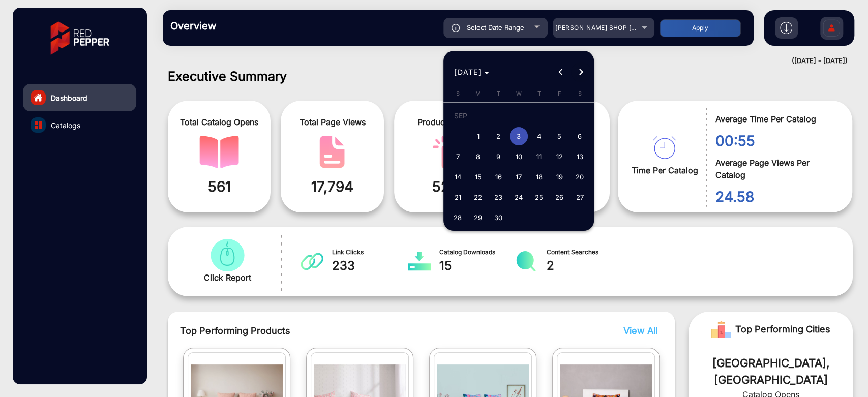 The image size is (868, 397). What do you see at coordinates (559, 157) in the screenshot?
I see `span: 12` at bounding box center [559, 157].